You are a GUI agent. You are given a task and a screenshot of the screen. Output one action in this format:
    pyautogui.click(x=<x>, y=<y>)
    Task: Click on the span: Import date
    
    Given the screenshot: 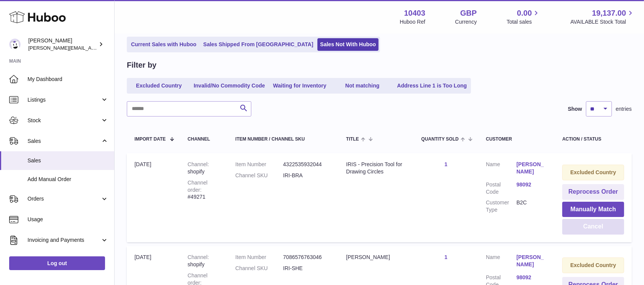 What is the action you would take?
    pyautogui.click(x=150, y=139)
    